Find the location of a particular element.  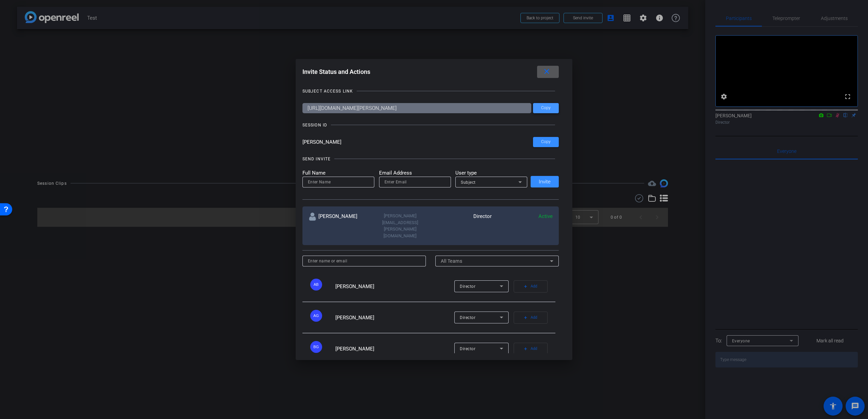

span: Active is located at coordinates (545, 216).